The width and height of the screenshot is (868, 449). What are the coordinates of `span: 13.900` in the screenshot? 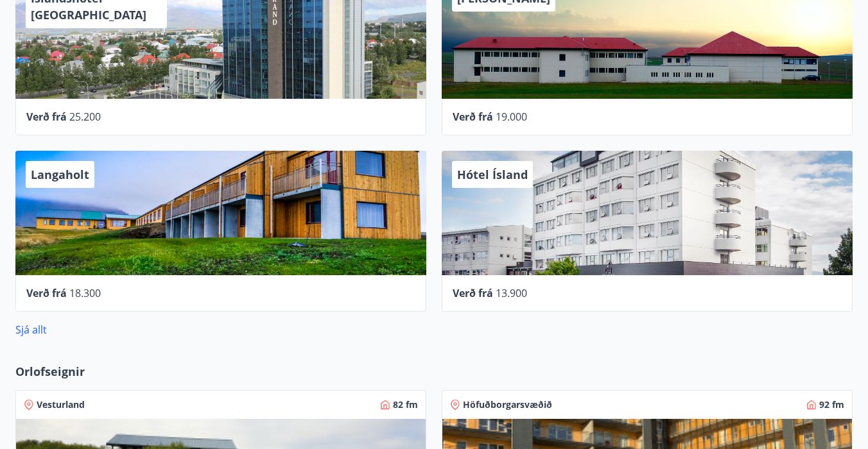 It's located at (511, 293).